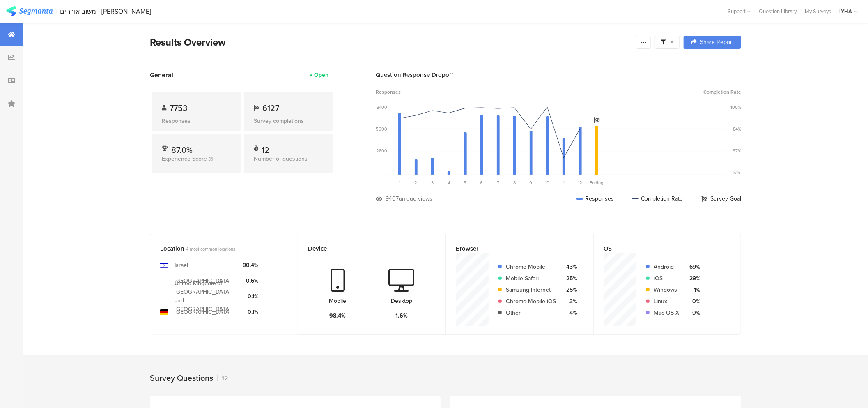 The width and height of the screenshot is (868, 408). I want to click on span: 6, so click(481, 183).